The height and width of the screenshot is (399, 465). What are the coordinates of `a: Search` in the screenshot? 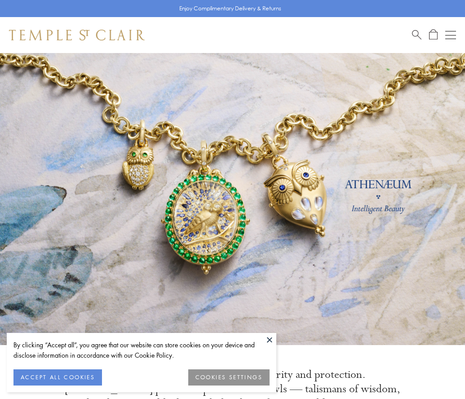 It's located at (416, 35).